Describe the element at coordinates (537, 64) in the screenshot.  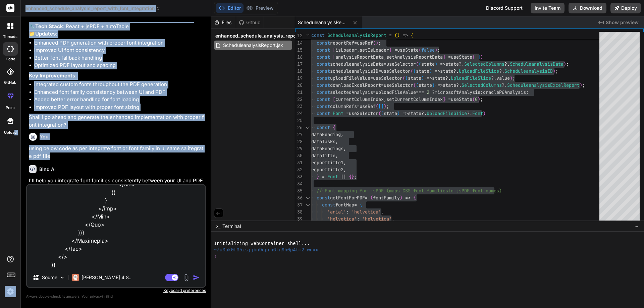
I see `span: ScheduleanalysisData` at that location.